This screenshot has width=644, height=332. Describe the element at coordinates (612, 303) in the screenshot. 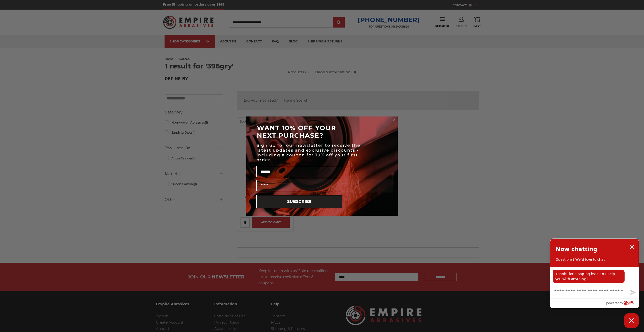

I see `span: powered` at that location.